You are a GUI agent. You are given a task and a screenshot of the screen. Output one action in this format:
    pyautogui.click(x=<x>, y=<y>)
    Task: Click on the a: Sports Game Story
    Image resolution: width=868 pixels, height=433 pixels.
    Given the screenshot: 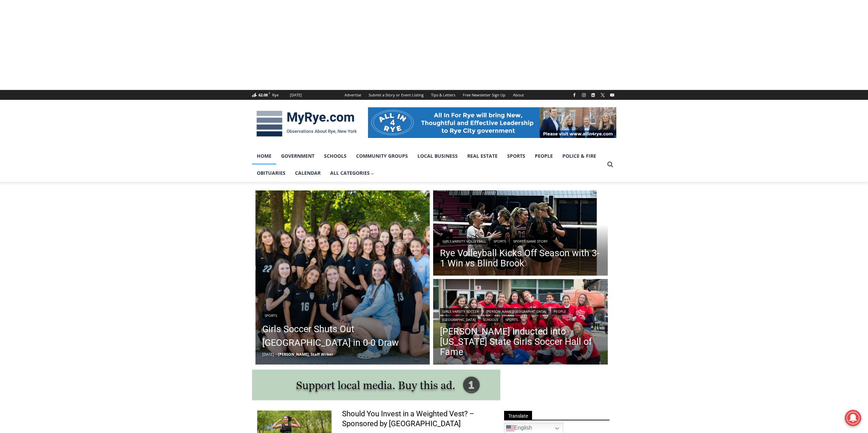 What is the action you would take?
    pyautogui.click(x=530, y=241)
    